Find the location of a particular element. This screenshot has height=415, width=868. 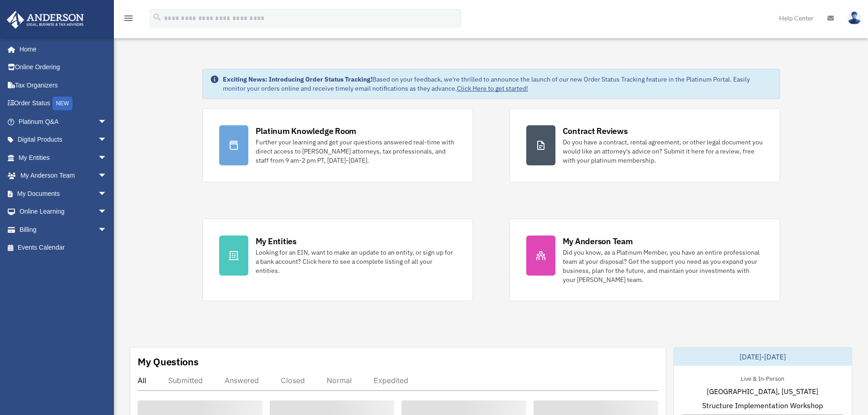

a: Platinum Q&Aarrow_drop_down is located at coordinates (63, 122).